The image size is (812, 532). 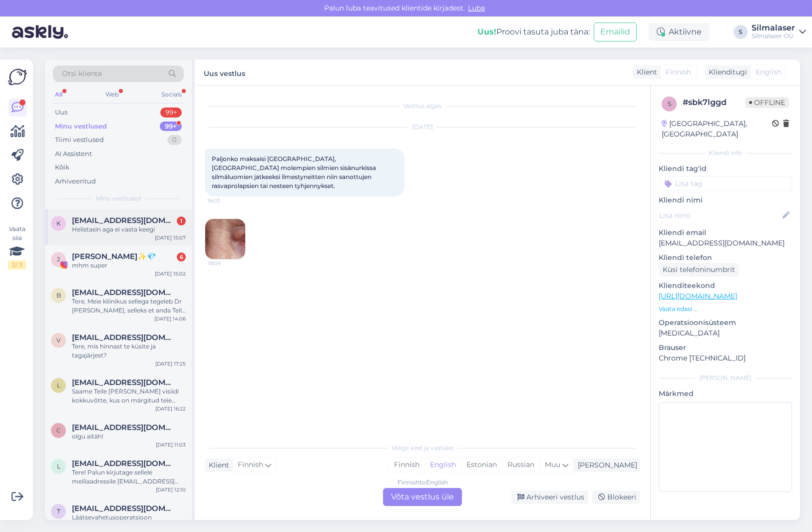 What do you see at coordinates (725, 348) in the screenshot?
I see `p: Brauser` at bounding box center [725, 348].